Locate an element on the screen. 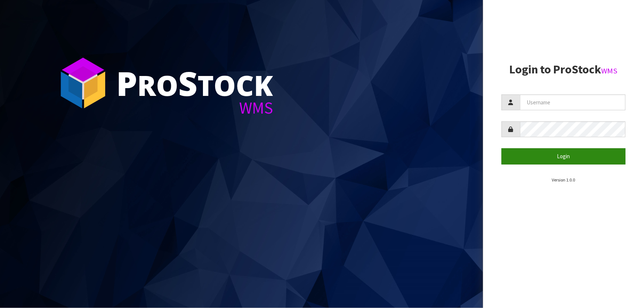 This screenshot has width=644, height=308. img: ProStock Cube is located at coordinates (83, 83).